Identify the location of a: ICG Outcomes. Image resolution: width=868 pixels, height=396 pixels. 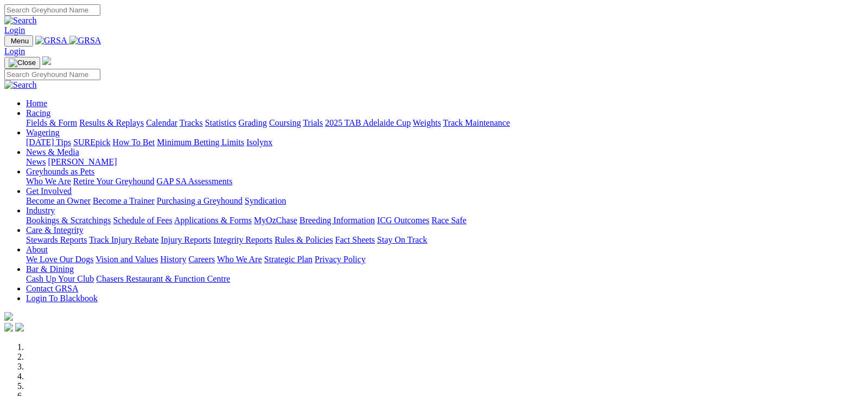
(403, 220).